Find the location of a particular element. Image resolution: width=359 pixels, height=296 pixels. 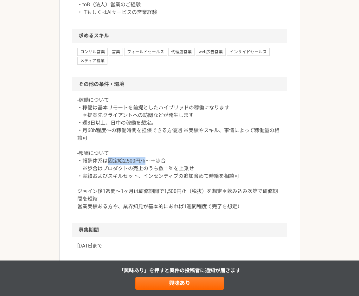

span: フィールドセールス is located at coordinates (146, 52).